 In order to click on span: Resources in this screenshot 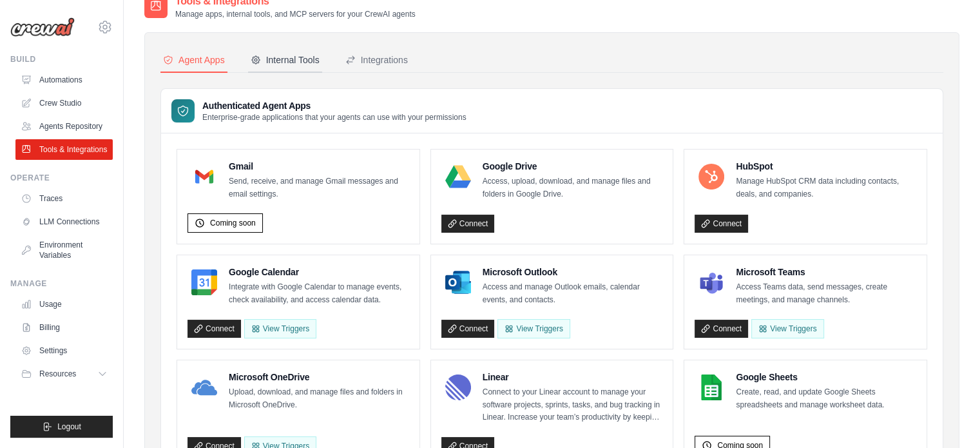, I will do `click(57, 374)`.